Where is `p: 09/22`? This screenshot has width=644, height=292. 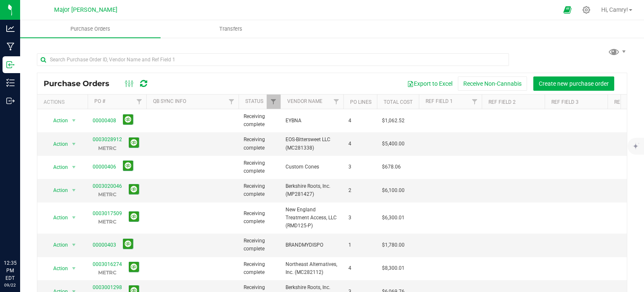
p: 09/22 is located at coordinates (10, 285).